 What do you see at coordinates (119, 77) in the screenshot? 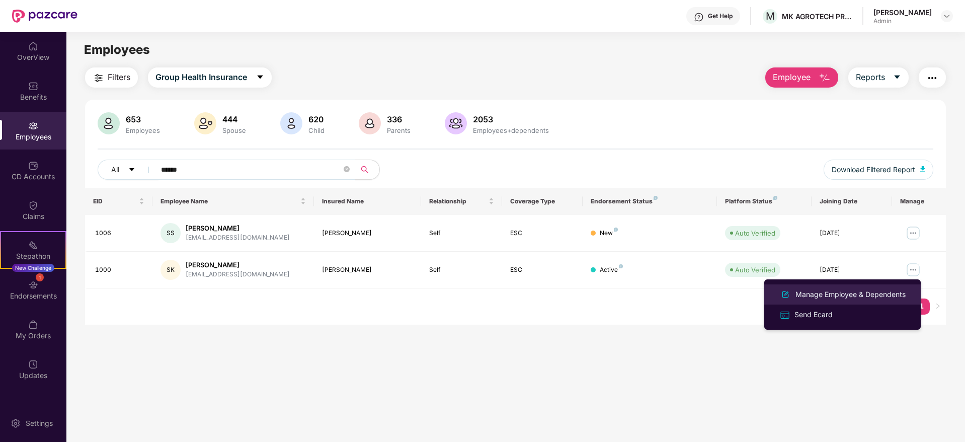
I see `span: Filters` at bounding box center [119, 77].